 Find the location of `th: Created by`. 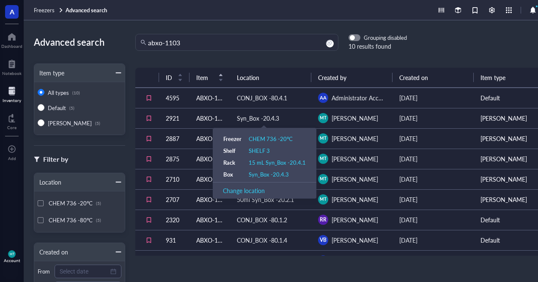

th: Created by is located at coordinates (352, 77).